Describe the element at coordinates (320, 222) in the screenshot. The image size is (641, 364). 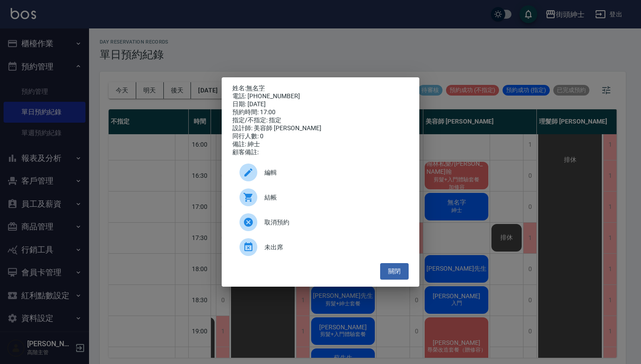
I see `div: 取消預約` at that location.